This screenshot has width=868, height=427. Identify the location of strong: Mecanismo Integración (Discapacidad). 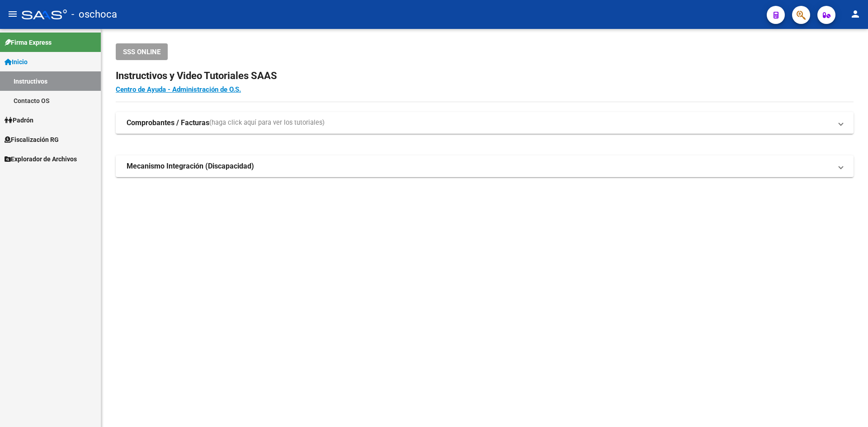
(190, 166).